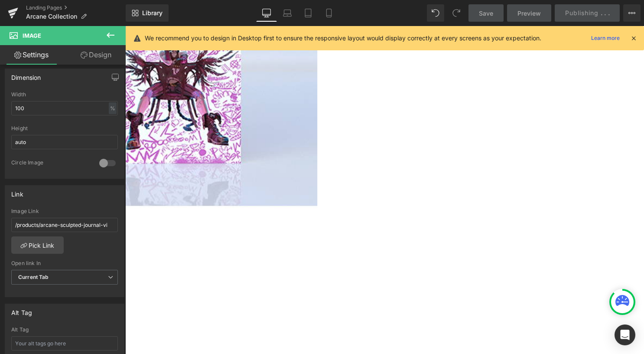 The height and width of the screenshot is (354, 644). I want to click on a: Tablet, so click(308, 13).